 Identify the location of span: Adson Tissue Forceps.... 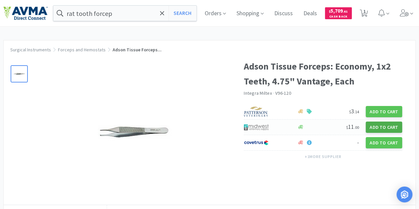
(137, 50).